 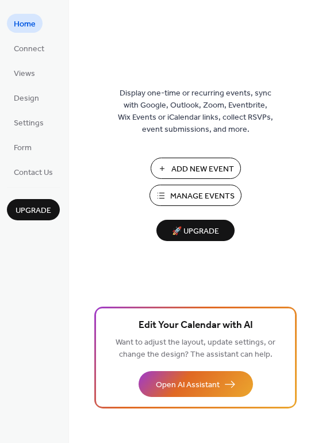 I want to click on span: Settings, so click(x=29, y=123).